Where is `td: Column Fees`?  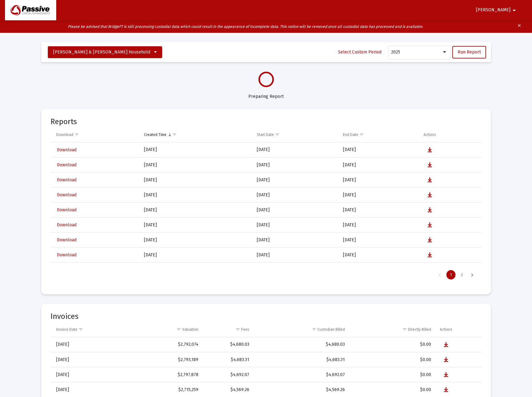 td: Column Fees is located at coordinates (228, 329).